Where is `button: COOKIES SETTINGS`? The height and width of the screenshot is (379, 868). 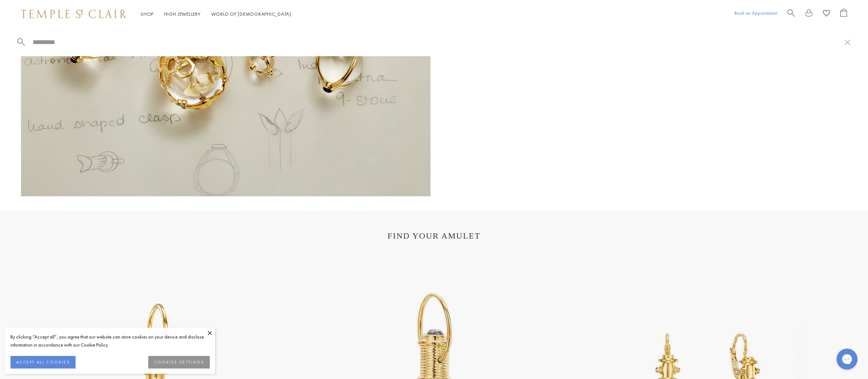 button: COOKIES SETTINGS is located at coordinates (179, 363).